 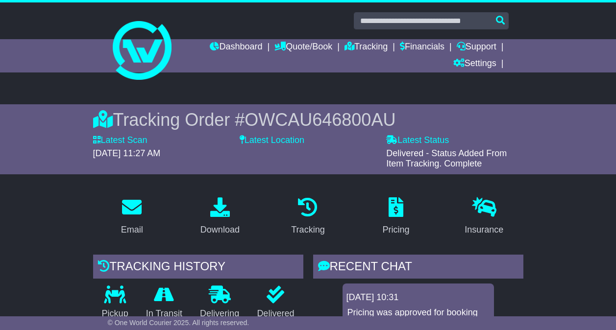 I want to click on p: Delivered, so click(x=275, y=314).